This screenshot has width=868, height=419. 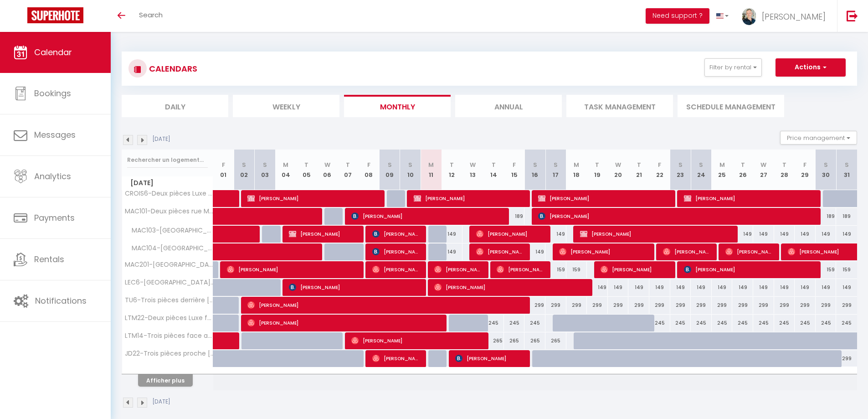 What do you see at coordinates (172, 68) in the screenshot?
I see `h3: CALENDARS` at bounding box center [172, 68].